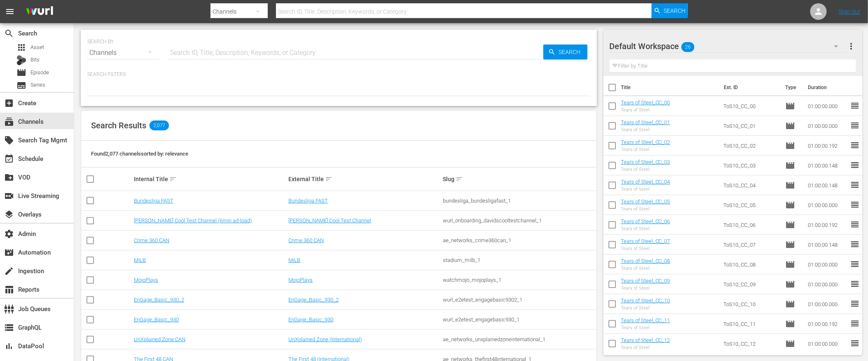 Image resolution: width=868 pixels, height=361 pixels. What do you see at coordinates (751, 344) in the screenshot?
I see `td: ToS10_CC_12` at bounding box center [751, 344].